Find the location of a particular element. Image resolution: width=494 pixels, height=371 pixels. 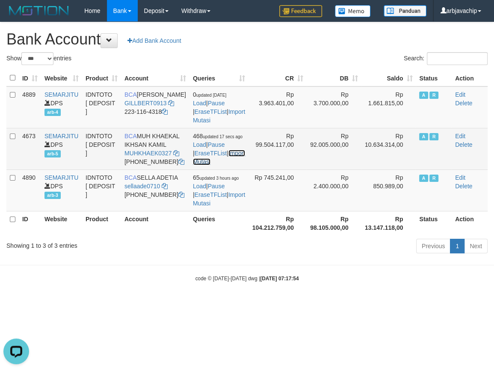

td: Rp 3.963.401,00 is located at coordinates (278, 107).